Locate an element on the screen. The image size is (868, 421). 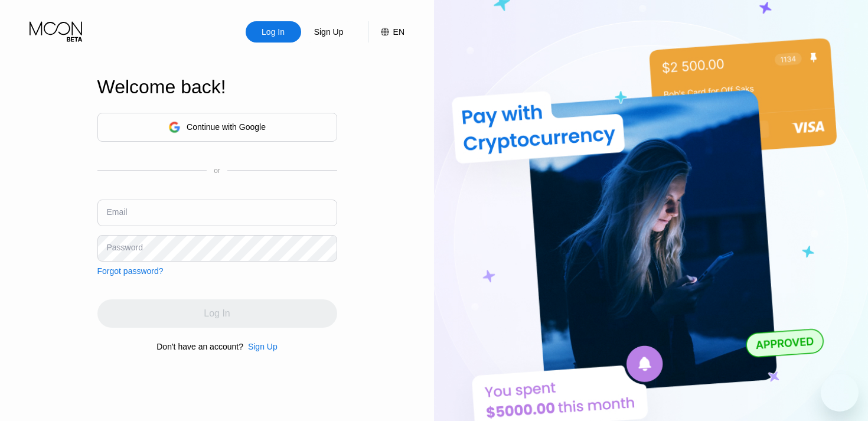
div: or is located at coordinates (217, 171).